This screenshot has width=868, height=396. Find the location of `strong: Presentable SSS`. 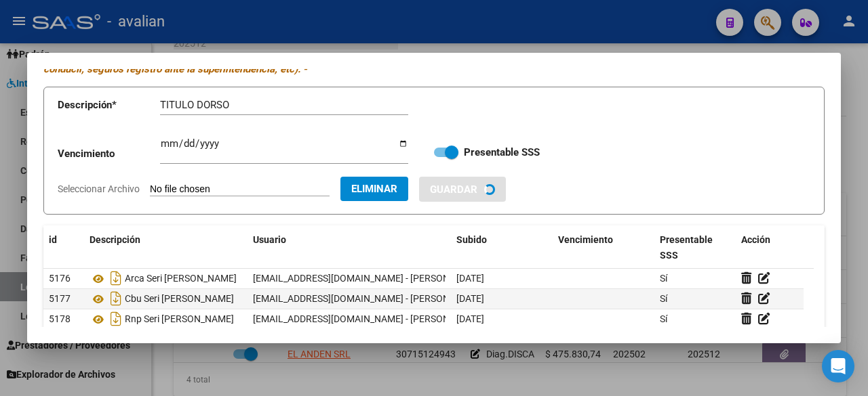

strong: Presentable SSS is located at coordinates (502, 153).